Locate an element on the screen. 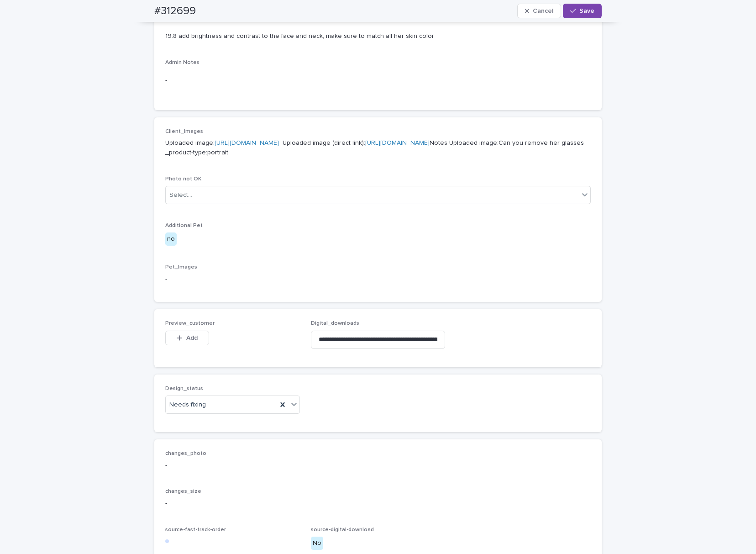  button: Save is located at coordinates (582, 11).